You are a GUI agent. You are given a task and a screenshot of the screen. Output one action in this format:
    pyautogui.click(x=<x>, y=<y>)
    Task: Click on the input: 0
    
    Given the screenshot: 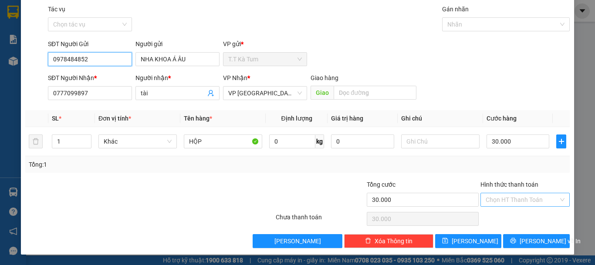 What is the action you would take?
    pyautogui.click(x=362, y=142)
    